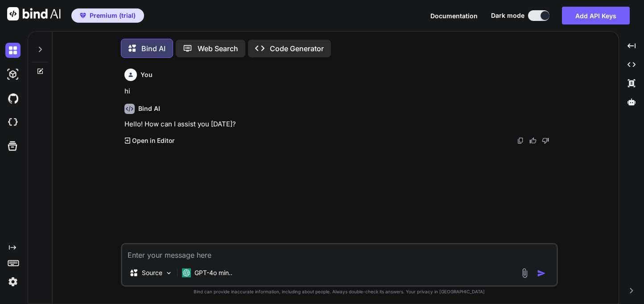 This screenshot has height=304, width=644. What do you see at coordinates (454, 16) in the screenshot?
I see `span: Documentation` at bounding box center [454, 16].